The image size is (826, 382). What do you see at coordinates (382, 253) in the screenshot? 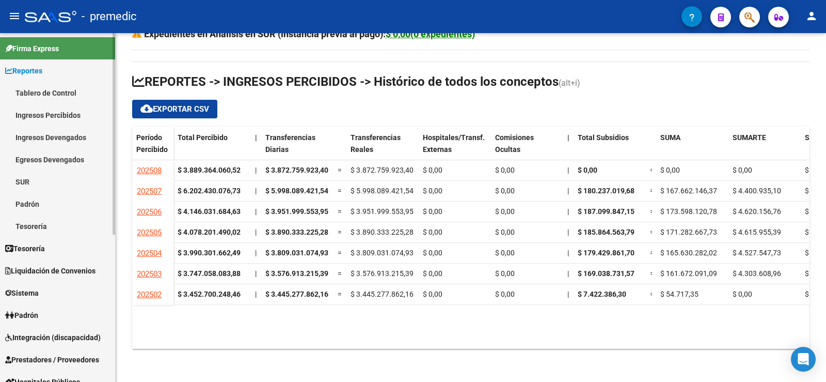
I see `span: $ 3.809.031.074,93` at bounding box center [382, 253].